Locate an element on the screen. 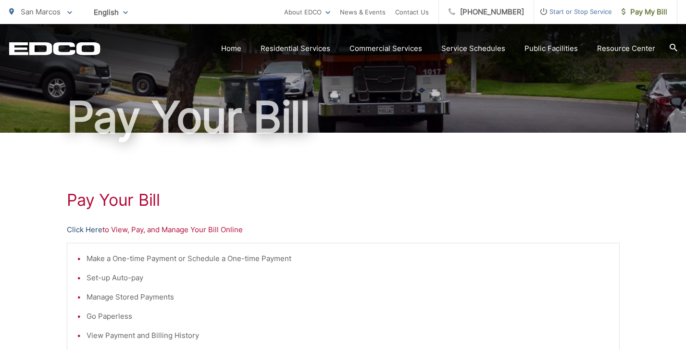 This screenshot has height=350, width=686. a: Resource Center is located at coordinates (626, 49).